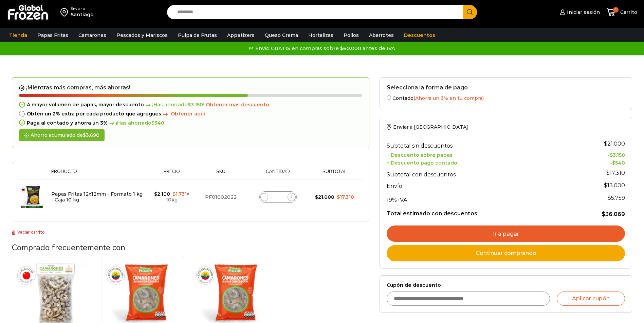 This screenshot has width=644, height=323. What do you see at coordinates (448, 98) in the screenshot?
I see `span: (Ahorra un 3% en tu compra)` at bounding box center [448, 98].